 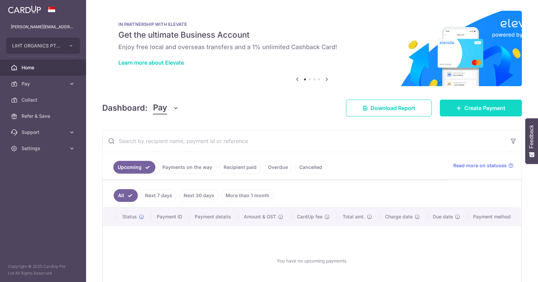 What do you see at coordinates (22, 8) in the screenshot?
I see `span: Help` at bounding box center [22, 8].